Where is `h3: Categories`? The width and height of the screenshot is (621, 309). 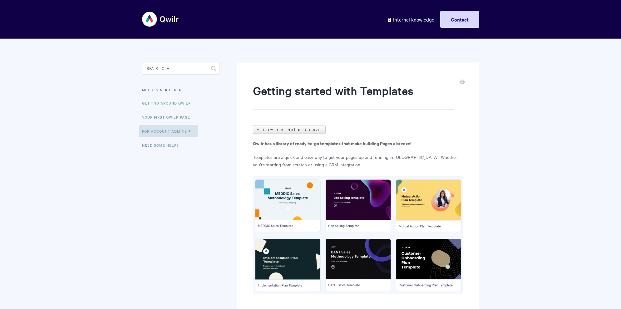
h3: Categories is located at coordinates (181, 90).